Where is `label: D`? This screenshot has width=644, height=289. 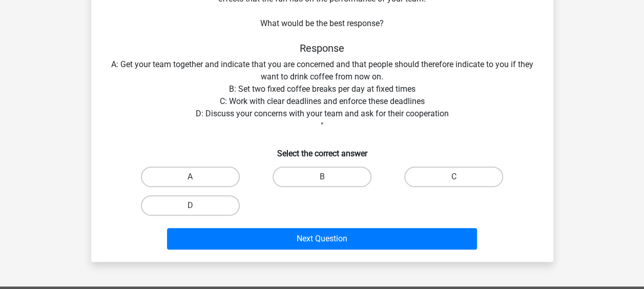
label: D is located at coordinates (190, 206).